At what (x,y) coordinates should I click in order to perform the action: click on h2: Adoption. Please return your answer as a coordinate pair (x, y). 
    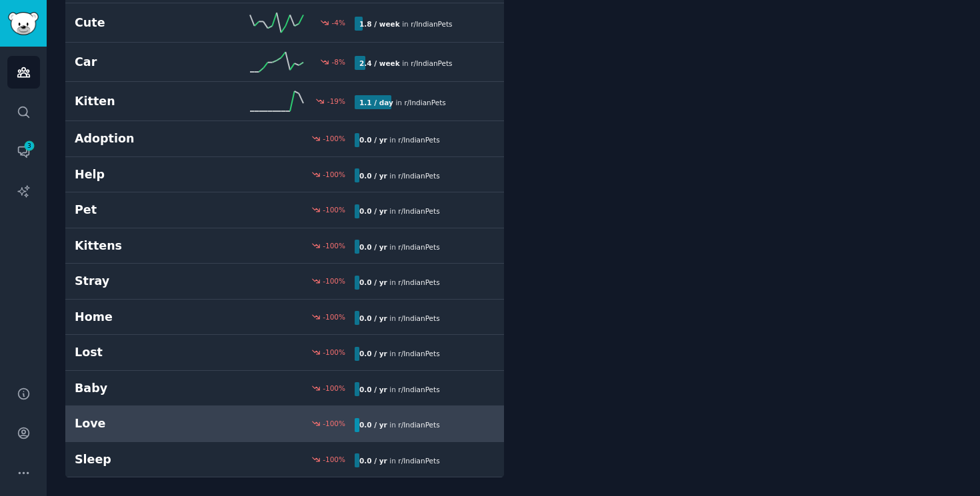
    Looking at the image, I should click on (144, 138).